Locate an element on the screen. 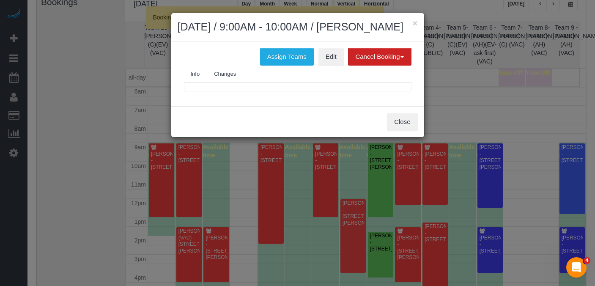 Image resolution: width=595 pixels, height=286 pixels. button: Assign Teams is located at coordinates (287, 57).